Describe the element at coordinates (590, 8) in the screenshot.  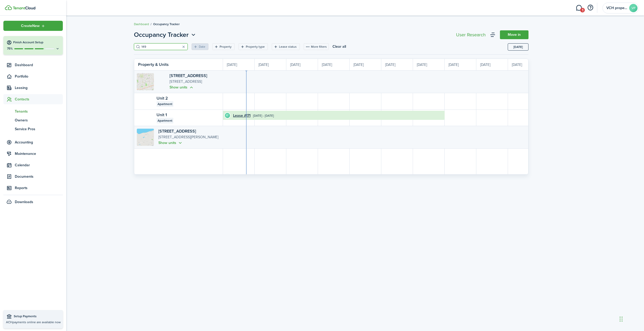
I see `button: Open resource center` at that location.